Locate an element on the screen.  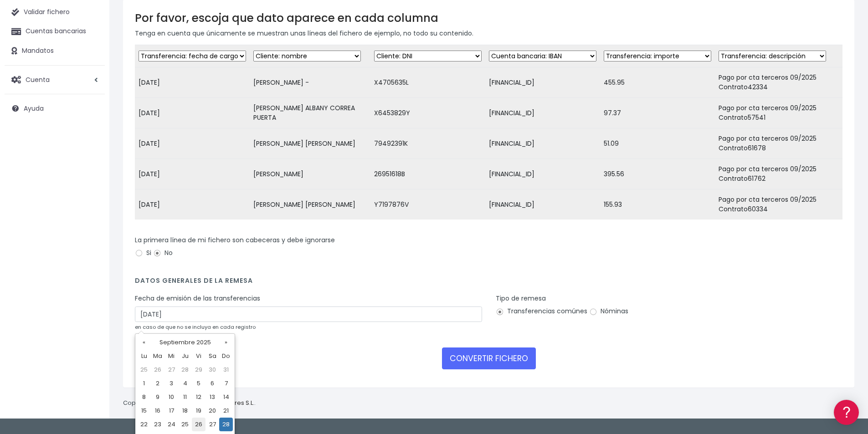
td: X4705635L is located at coordinates (428, 82).